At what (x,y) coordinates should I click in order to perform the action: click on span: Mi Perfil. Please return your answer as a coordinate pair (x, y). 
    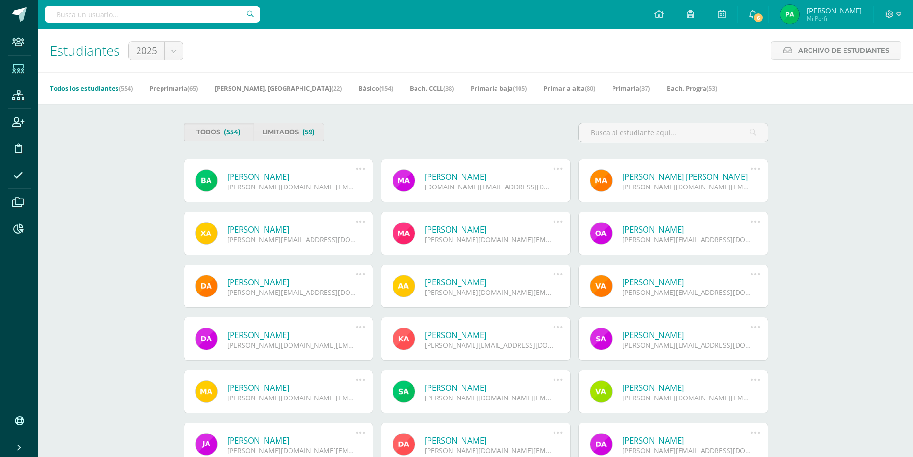
    Looking at the image, I should click on (834, 18).